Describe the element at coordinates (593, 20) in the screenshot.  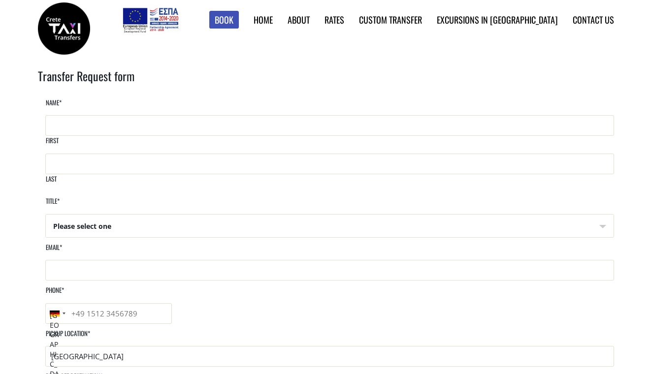
I see `a: Contact us` at that location.